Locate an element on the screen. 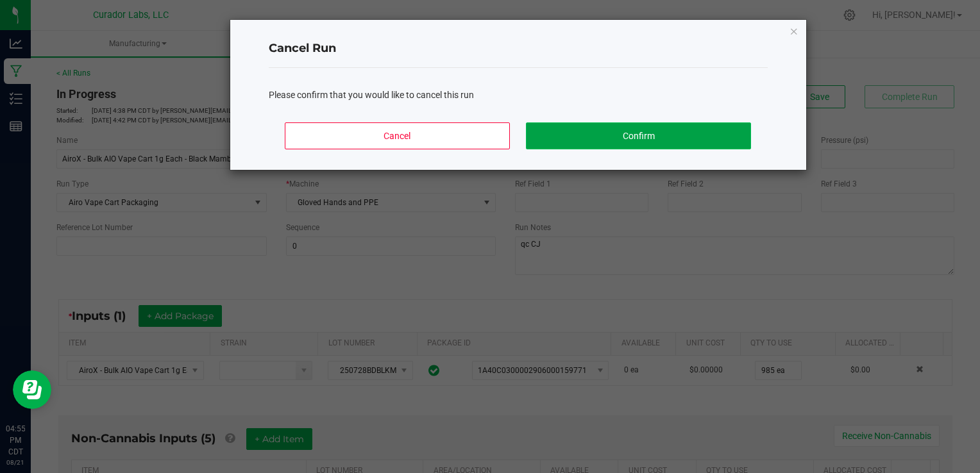 The image size is (980, 473). button: Close is located at coordinates (794, 30).